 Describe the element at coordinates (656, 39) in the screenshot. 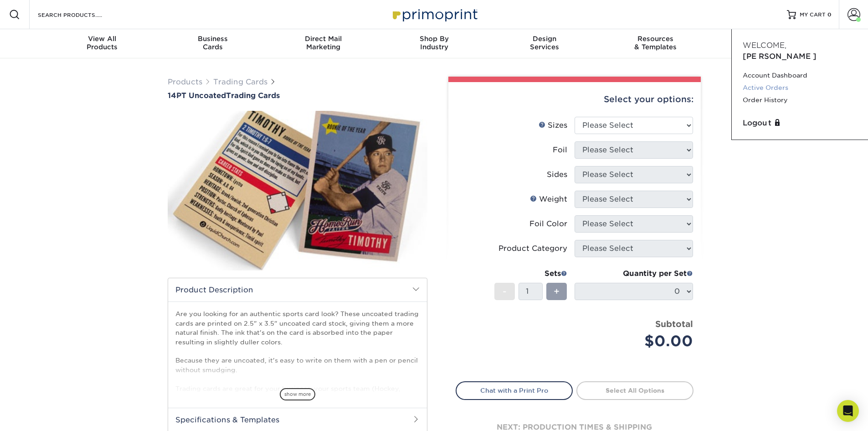

I see `span: Resources` at that location.